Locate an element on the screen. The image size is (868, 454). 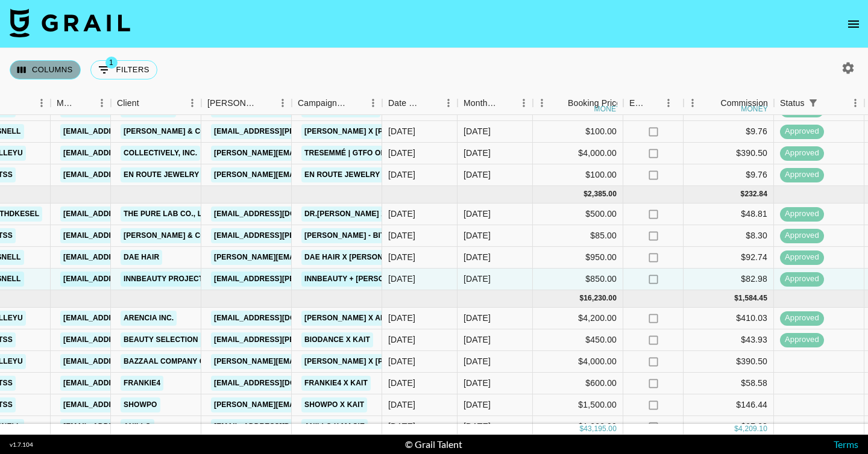
div: $100.00 is located at coordinates (578, 175).